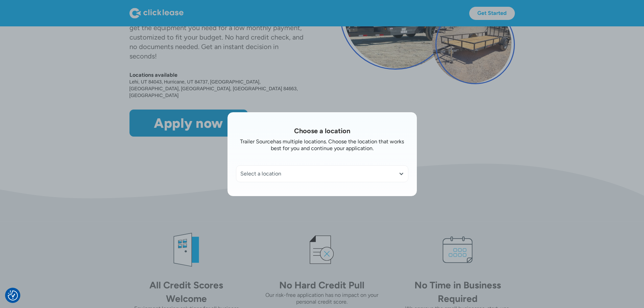  I want to click on button: Consent Preferences, so click(12, 296).